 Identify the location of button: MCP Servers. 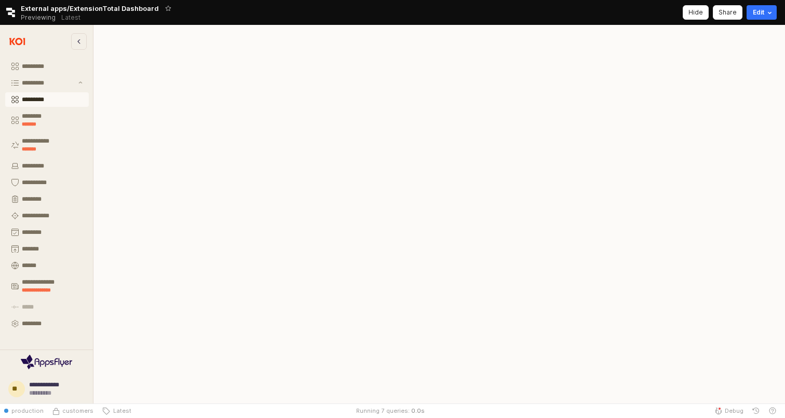
(47, 145).